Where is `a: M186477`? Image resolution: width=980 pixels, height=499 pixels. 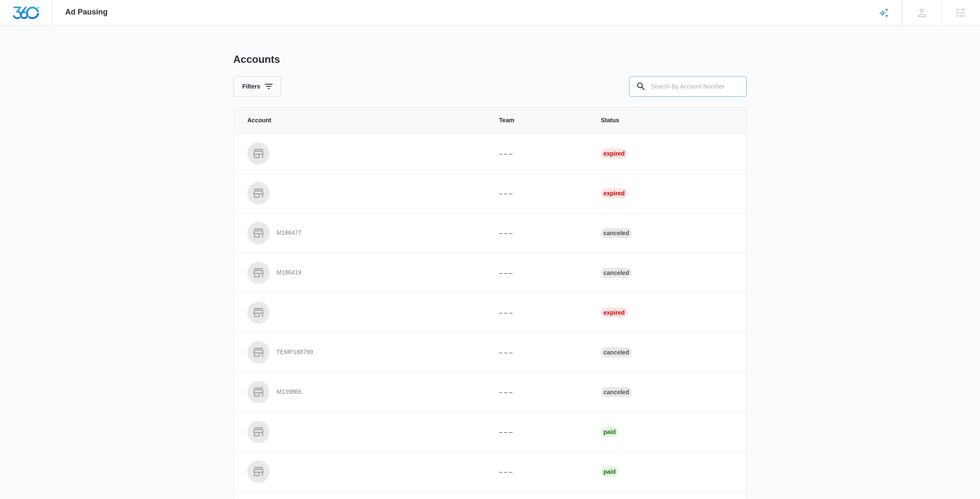 a: M186477 is located at coordinates (363, 233).